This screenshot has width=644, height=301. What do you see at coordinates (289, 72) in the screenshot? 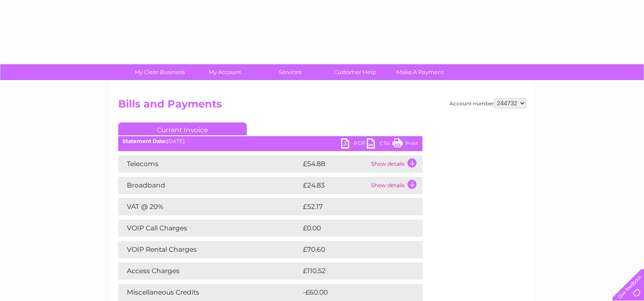
I see `a: Services` at bounding box center [289, 72].